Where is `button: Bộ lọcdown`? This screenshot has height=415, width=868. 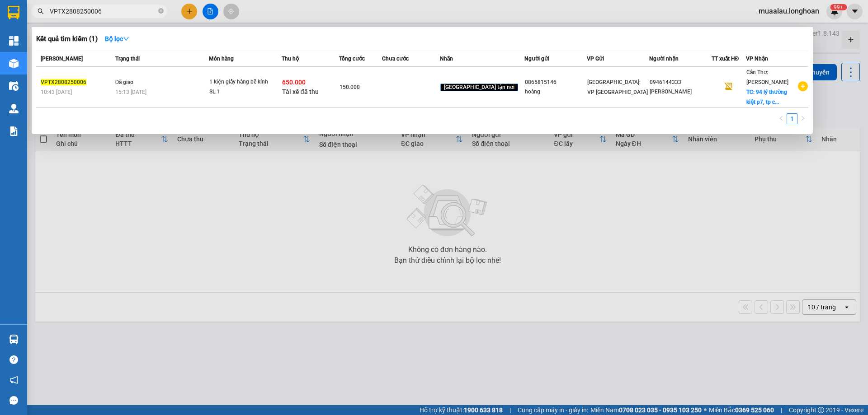 button: Bộ lọcdown is located at coordinates (117, 39).